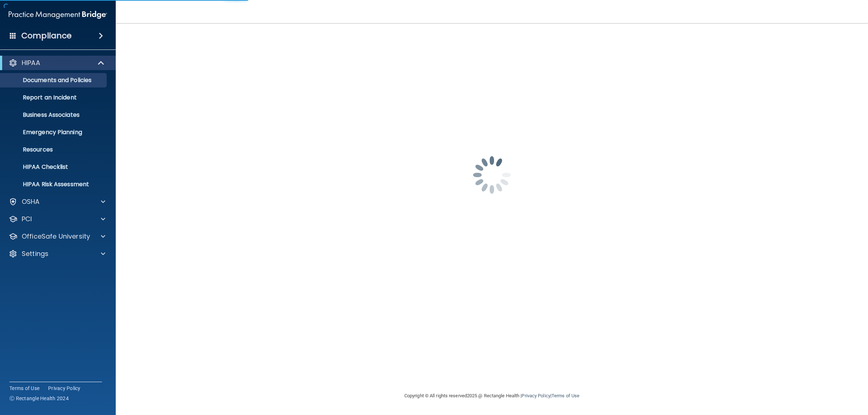  What do you see at coordinates (492, 396) in the screenshot?
I see `div: Copyright © All rights reserved 2025 @ Rectangle Health | |` at bounding box center [492, 396].